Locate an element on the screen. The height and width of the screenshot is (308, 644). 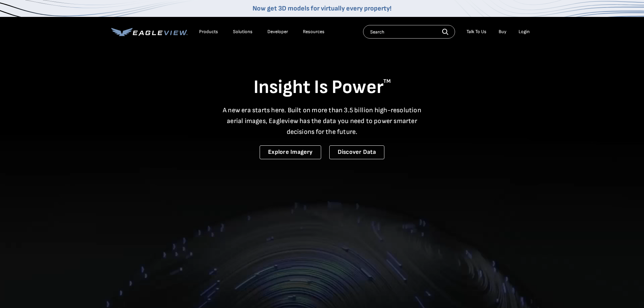
input: Search is located at coordinates (409, 32).